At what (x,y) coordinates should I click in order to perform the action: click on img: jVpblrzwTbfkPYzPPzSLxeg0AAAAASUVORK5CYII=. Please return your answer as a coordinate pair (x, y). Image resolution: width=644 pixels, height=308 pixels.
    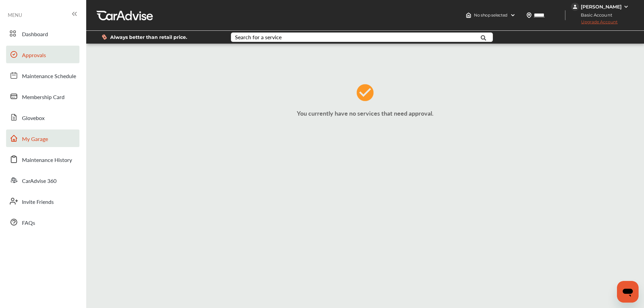
    Looking at the image, I should click on (575, 7).